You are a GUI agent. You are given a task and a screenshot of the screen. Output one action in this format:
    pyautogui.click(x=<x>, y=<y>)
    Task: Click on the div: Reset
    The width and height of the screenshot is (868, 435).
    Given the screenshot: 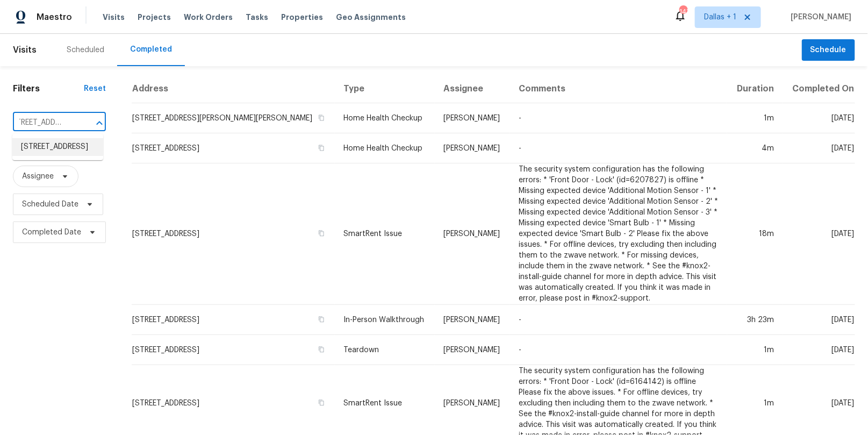 What is the action you would take?
    pyautogui.click(x=95, y=89)
    